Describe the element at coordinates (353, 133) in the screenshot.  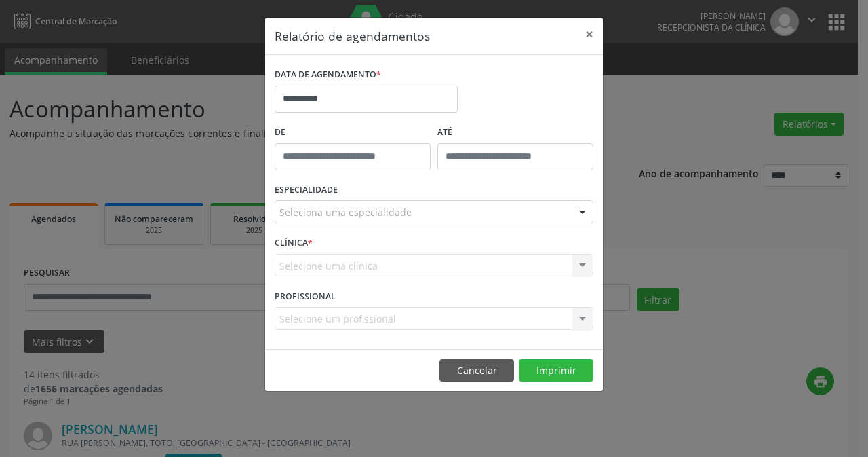
I see `label: De` at that location.